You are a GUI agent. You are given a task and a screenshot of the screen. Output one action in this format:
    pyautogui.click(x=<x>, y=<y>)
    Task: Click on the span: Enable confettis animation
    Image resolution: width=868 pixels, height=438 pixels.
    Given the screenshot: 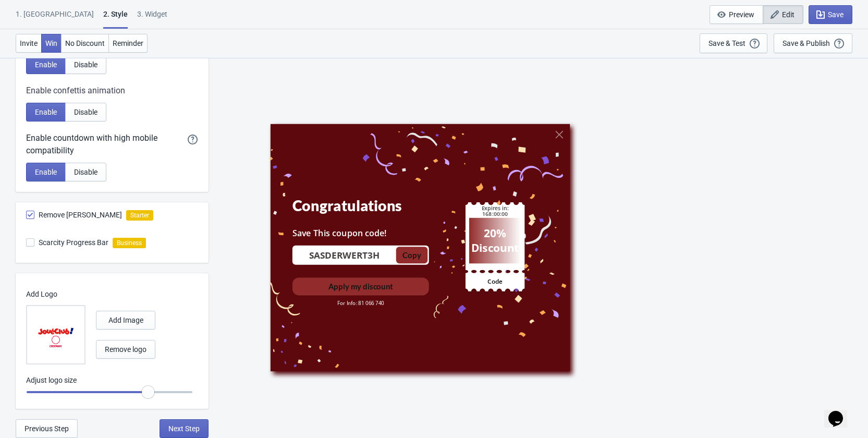 What is the action you would take?
    pyautogui.click(x=76, y=91)
    